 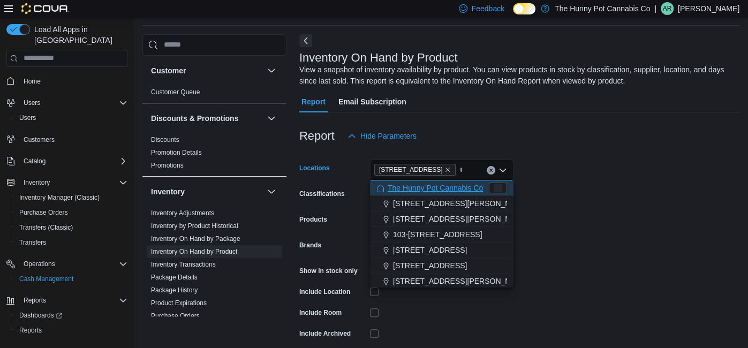 I want to click on a: Users, so click(x=27, y=118).